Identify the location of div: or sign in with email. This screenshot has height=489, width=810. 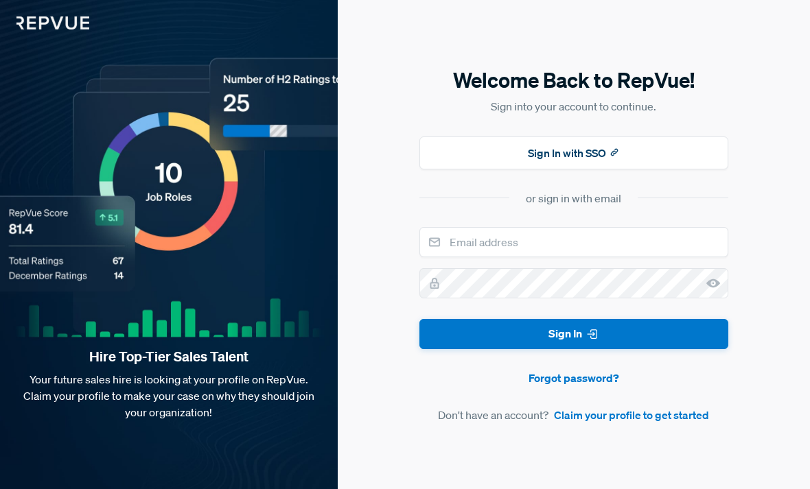
(573, 198).